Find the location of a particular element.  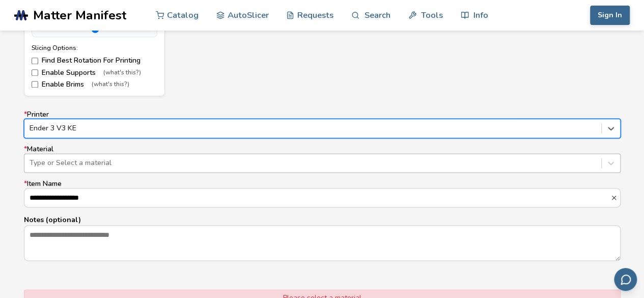

label: Item Name is located at coordinates (322, 194).